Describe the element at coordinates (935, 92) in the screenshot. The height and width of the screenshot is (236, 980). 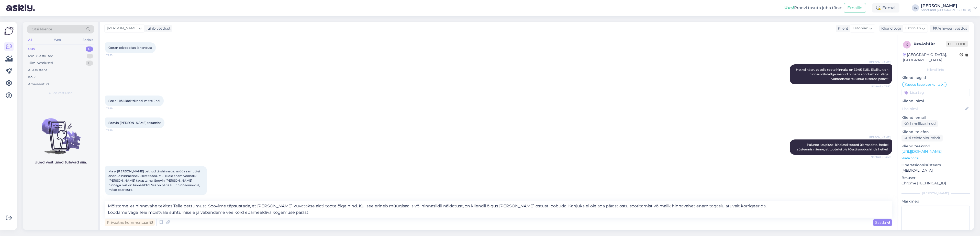
I see `input: Lisa tag` at that location.